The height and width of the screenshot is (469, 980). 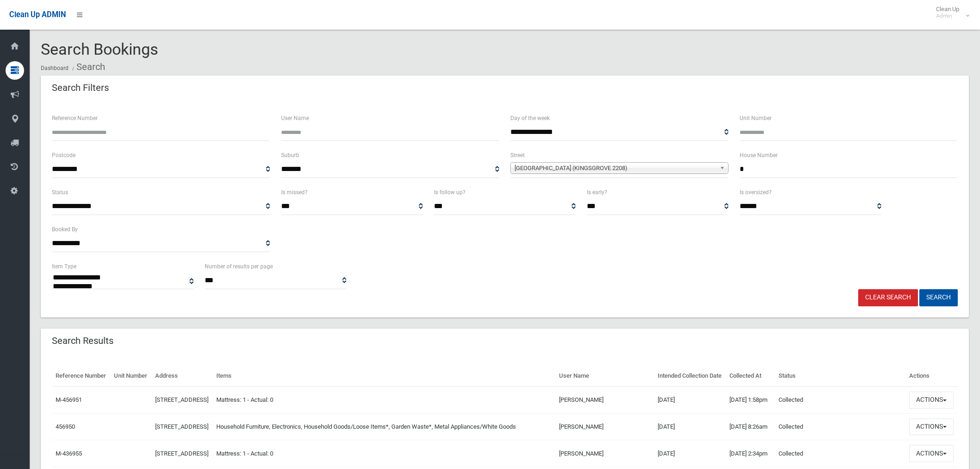 What do you see at coordinates (758, 155) in the screenshot?
I see `label: House Number` at bounding box center [758, 155].